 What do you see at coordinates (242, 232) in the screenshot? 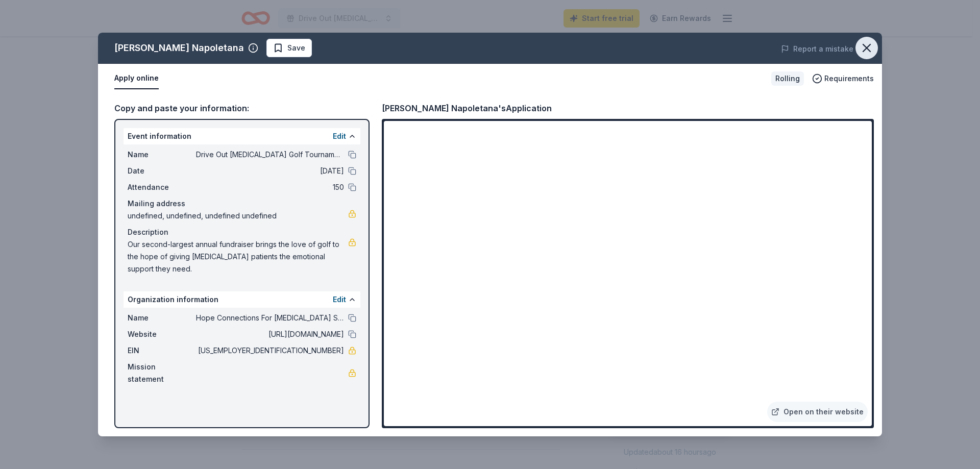
I see `div: Description` at bounding box center [242, 232].